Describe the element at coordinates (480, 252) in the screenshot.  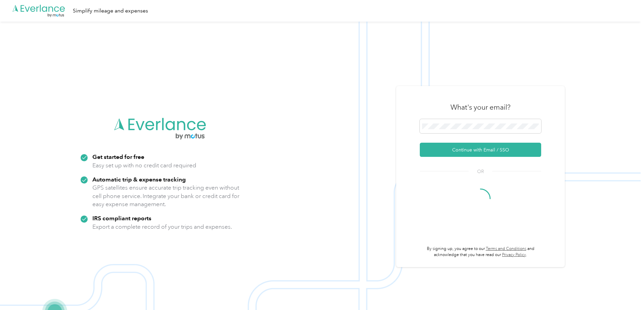
I see `p: By signing up, you agree to our and acknowledge that you have read our .` at that location.